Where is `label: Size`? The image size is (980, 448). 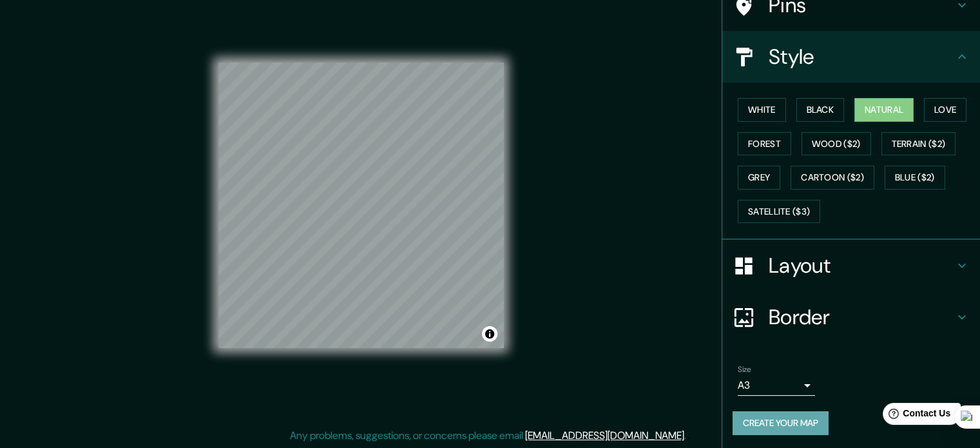
label: Size is located at coordinates (744, 369).